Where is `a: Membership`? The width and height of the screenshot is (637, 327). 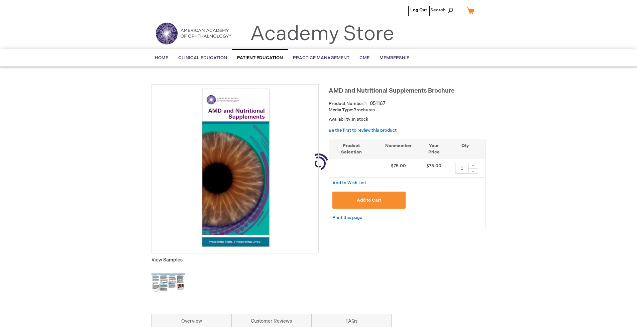 a: Membership is located at coordinates (394, 58).